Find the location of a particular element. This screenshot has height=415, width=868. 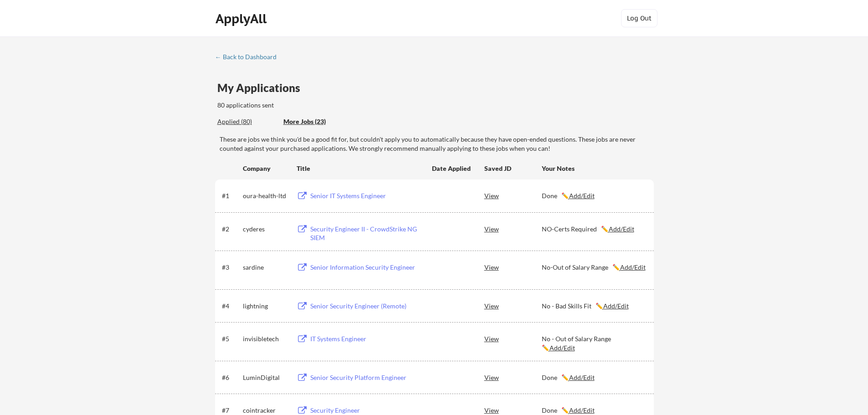

div: Senior Security Platform Engineer is located at coordinates (367, 377).